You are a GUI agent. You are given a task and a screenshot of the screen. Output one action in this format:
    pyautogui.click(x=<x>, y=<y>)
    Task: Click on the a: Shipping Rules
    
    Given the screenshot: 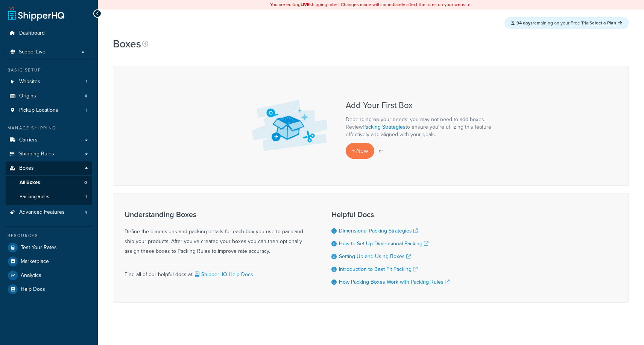 What is the action you would take?
    pyautogui.click(x=49, y=154)
    